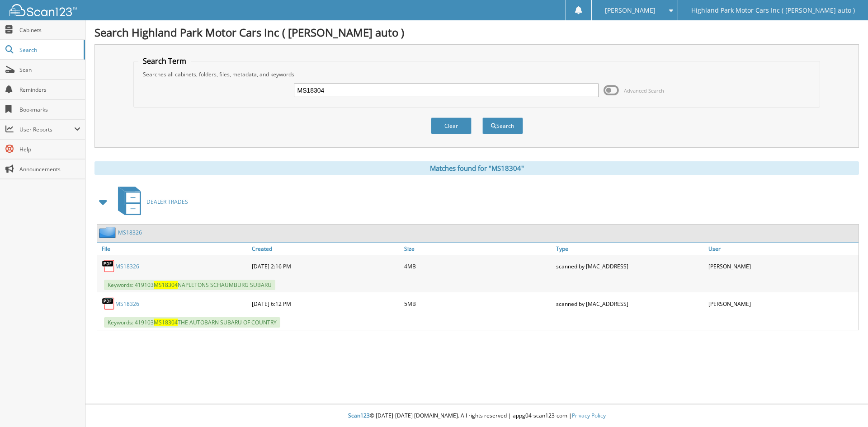 Image resolution: width=868 pixels, height=427 pixels. I want to click on div: Searches all cabinets, folders, files, metadata, and keywords, so click(477, 74).